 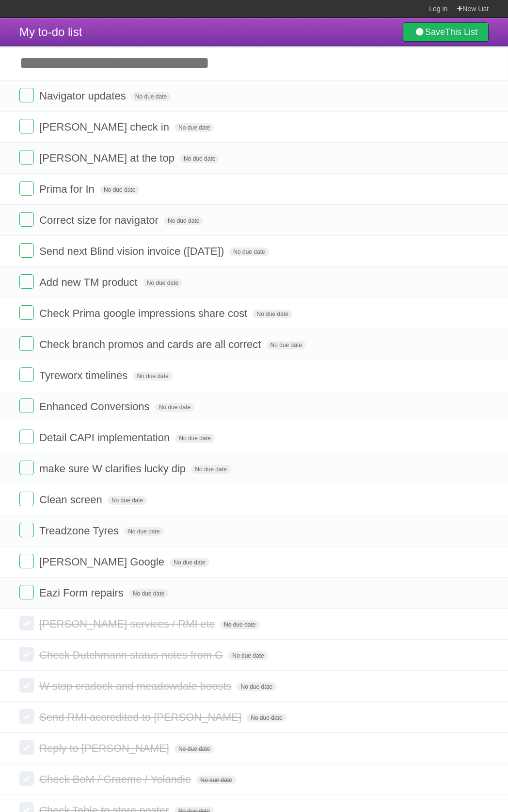 I want to click on span: Check Dutchmann status notes from G, so click(x=132, y=654).